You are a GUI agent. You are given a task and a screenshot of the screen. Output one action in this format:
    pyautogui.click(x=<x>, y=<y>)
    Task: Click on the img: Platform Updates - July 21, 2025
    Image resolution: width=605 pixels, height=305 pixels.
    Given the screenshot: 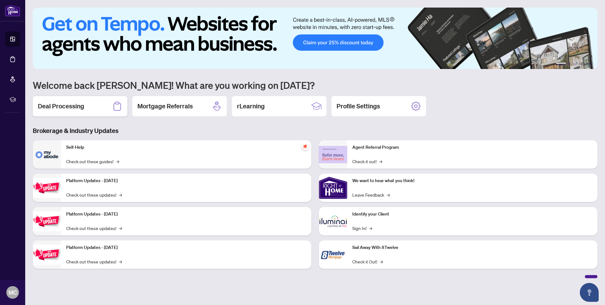 What is the action you would take?
    pyautogui.click(x=47, y=188)
    